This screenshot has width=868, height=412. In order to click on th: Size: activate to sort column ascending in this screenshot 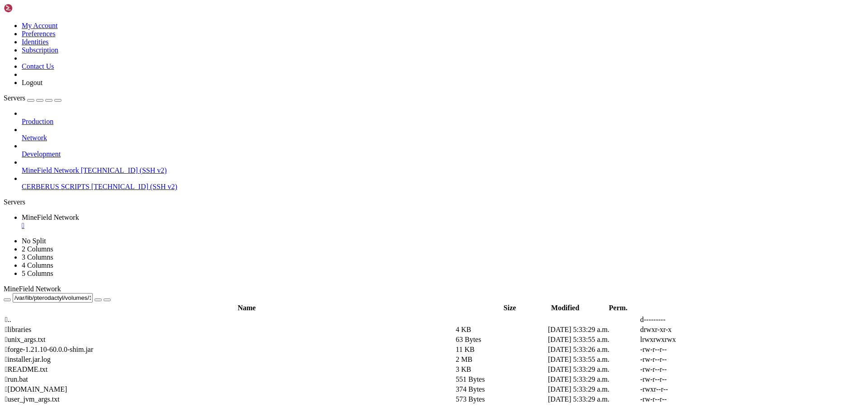, I will do `click(509, 308)`.